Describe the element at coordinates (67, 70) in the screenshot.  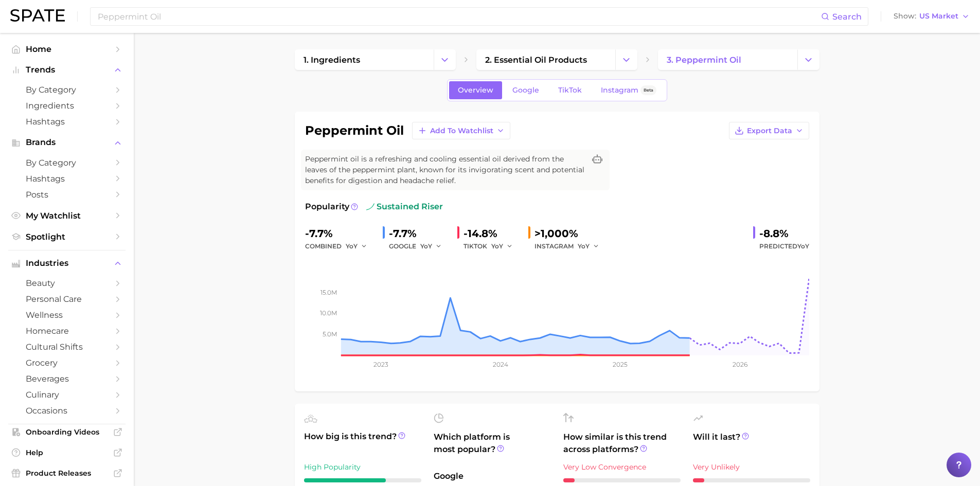
I see `span: Trends` at that location.